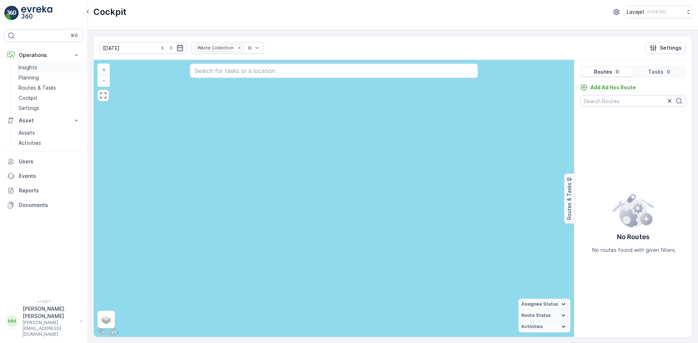 The image size is (698, 343). Describe the element at coordinates (633, 210) in the screenshot. I see `img: config error` at that location.